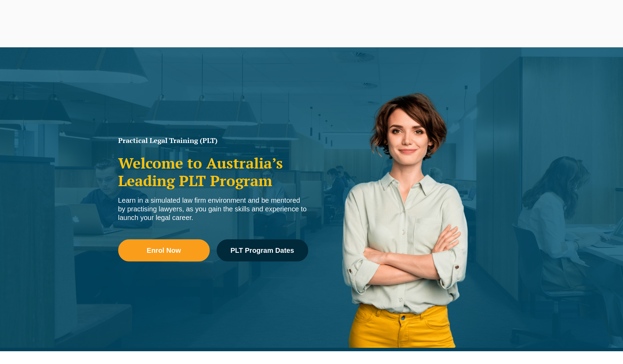 The width and height of the screenshot is (623, 364). Describe the element at coordinates (213, 141) in the screenshot. I see `h1: Practical Legal Training (PLT)` at that location.